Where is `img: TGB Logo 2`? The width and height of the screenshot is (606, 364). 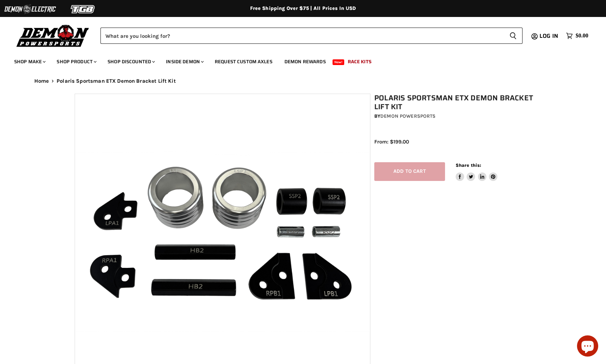 img: TGB Logo 2 is located at coordinates (83, 9).